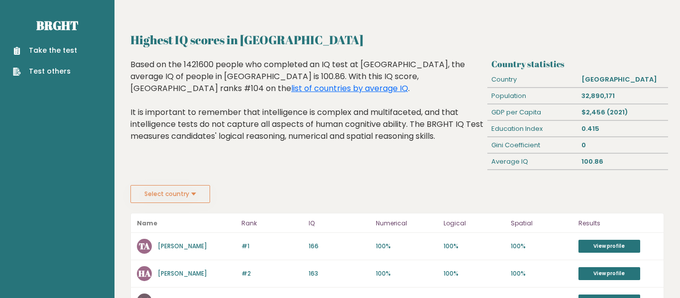  What do you see at coordinates (339, 274) in the screenshot?
I see `p: 163` at bounding box center [339, 274].